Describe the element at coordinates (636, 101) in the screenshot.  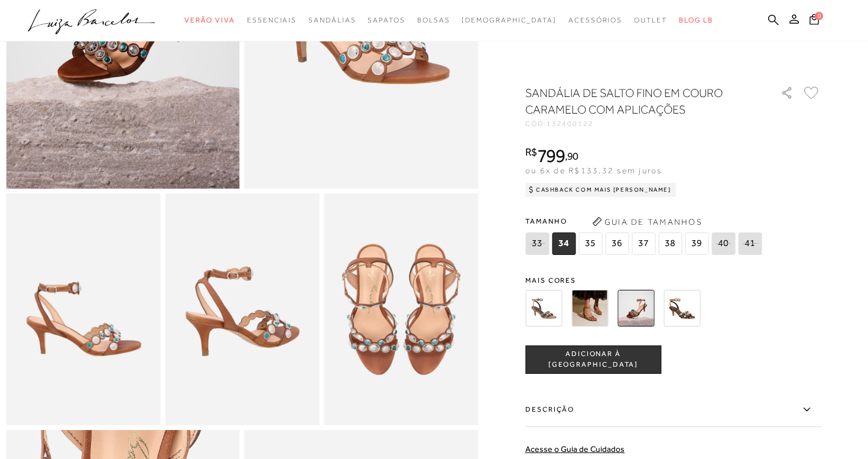
I see `h1: SANDÁLIA DE SALTO FINO EM COURO CARAMELO COM APLICAÇÕES` at that location.